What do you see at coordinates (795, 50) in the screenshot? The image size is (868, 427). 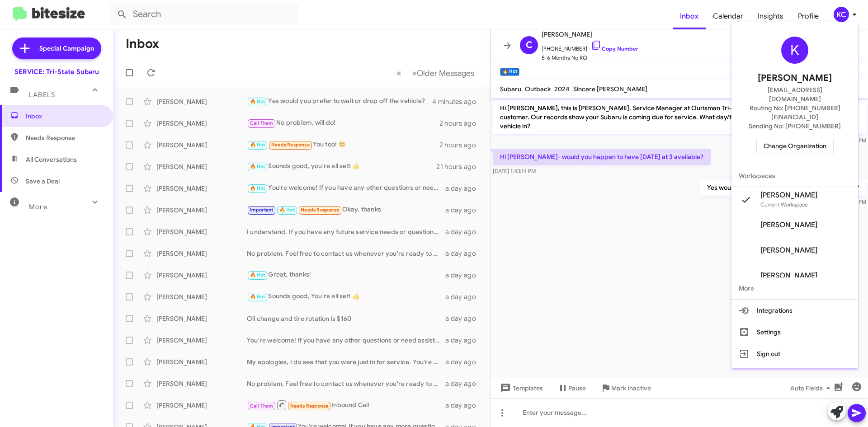 I see `div: K` at bounding box center [795, 50].